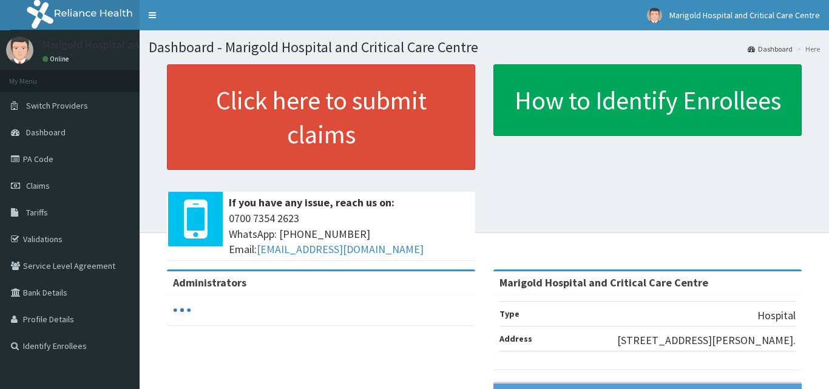 This screenshot has height=389, width=829. Describe the element at coordinates (770, 49) in the screenshot. I see `a: Dashboard` at that location.